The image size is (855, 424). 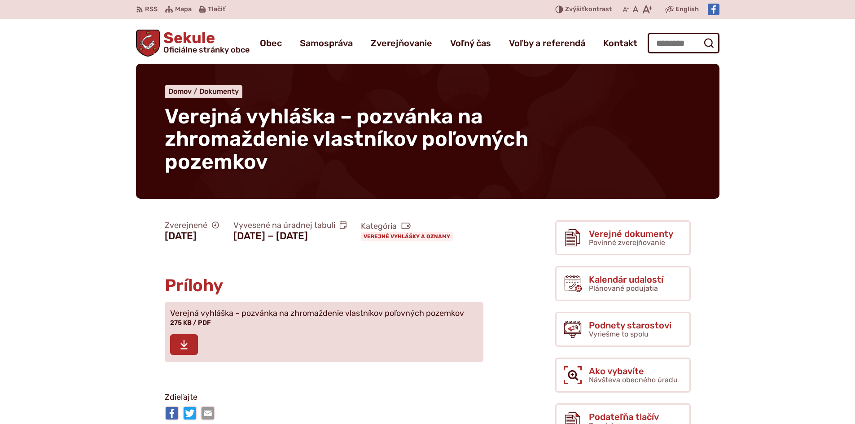 I want to click on span: Sekule, so click(x=205, y=42).